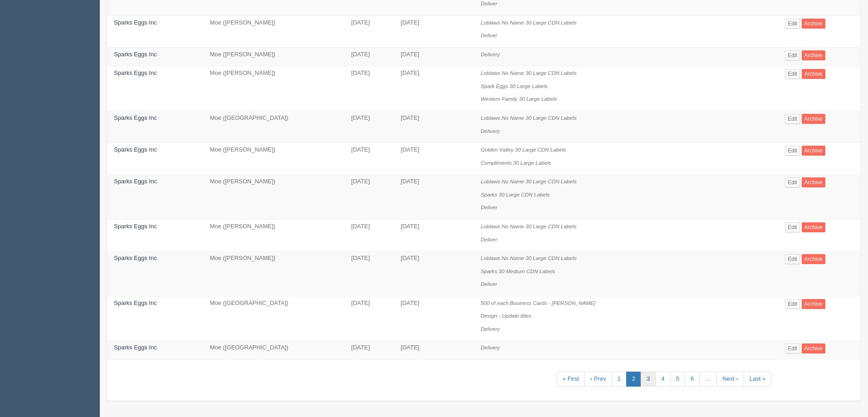 The image size is (868, 417). Describe the element at coordinates (523, 149) in the screenshot. I see `i: Golden Valley 30 Large CDN Labels` at that location.